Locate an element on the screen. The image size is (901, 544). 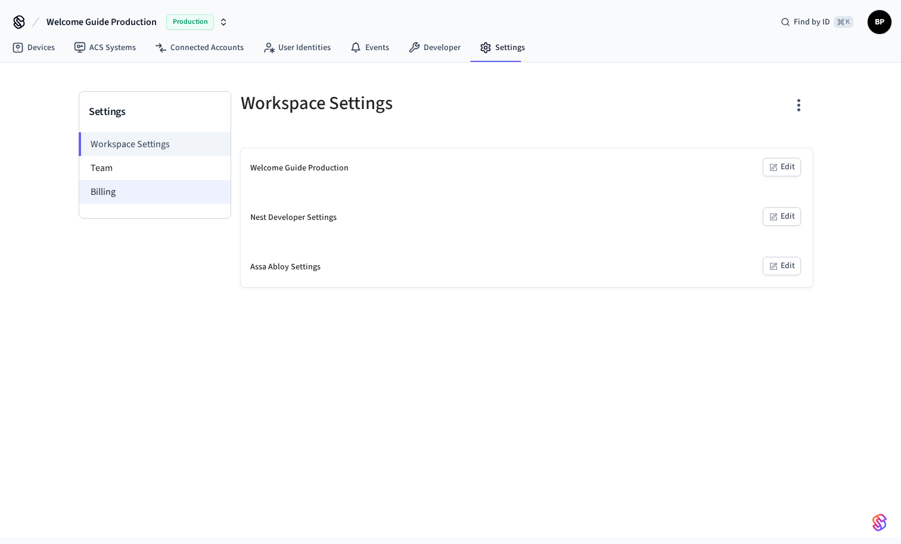
button: BP is located at coordinates (880, 22).